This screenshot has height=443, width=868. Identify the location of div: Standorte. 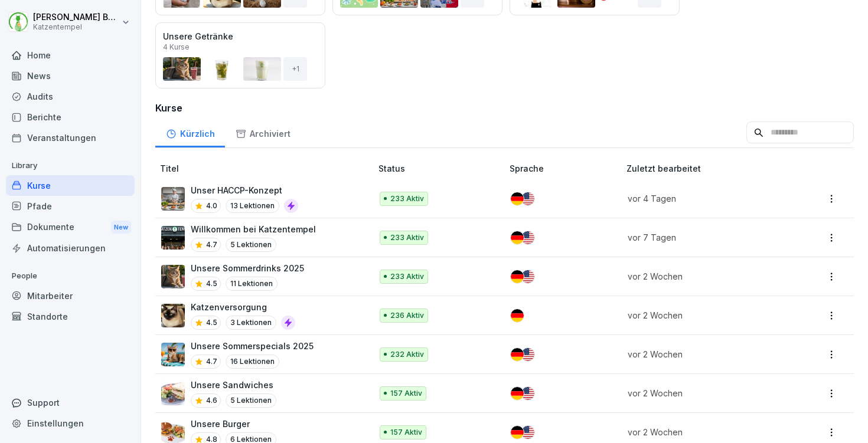
(70, 316).